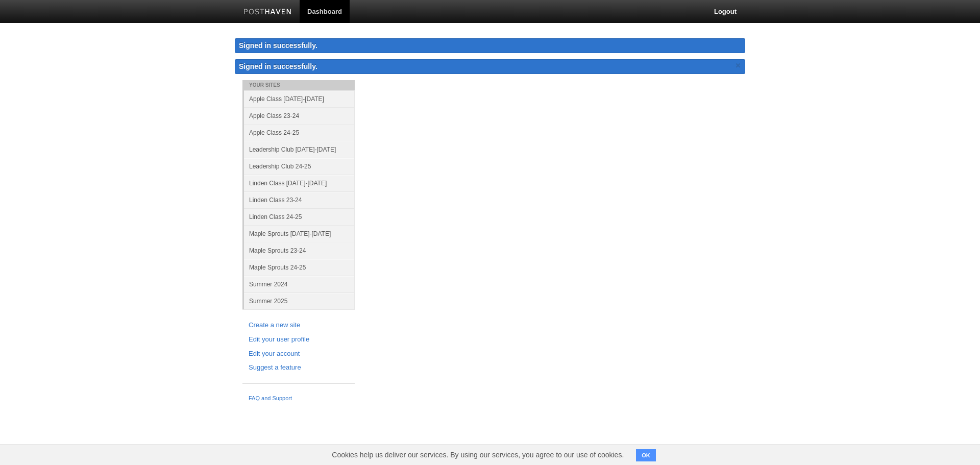 This screenshot has height=465, width=980. I want to click on a: Maple Sprouts 24-25, so click(299, 267).